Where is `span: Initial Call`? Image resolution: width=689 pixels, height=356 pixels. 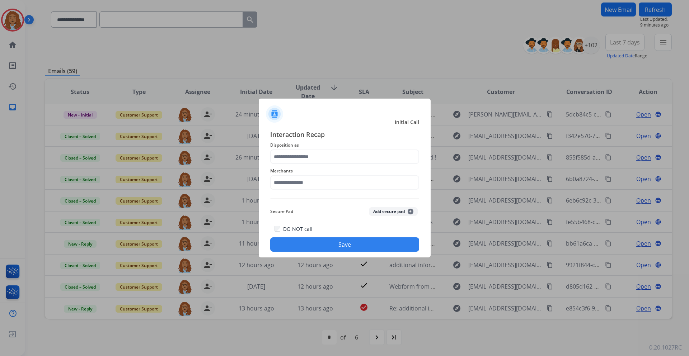
span: Initial Call is located at coordinates (407, 122).